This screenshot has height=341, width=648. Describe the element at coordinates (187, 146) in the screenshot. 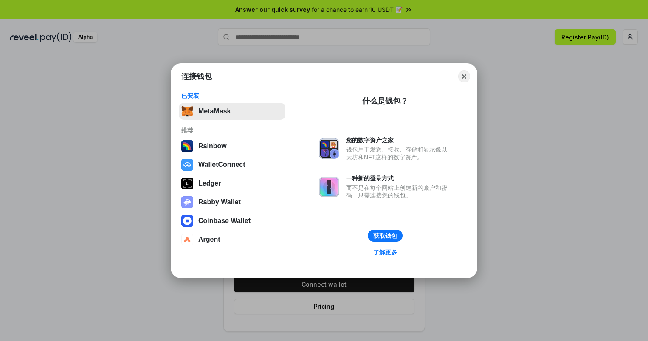

I see `img: svg+xml,%3Csvg%20width%3D%22120%22%20height%3D%22120%22%20viewBox%3D%220%200%20120%20120%22%20fil...` at that location.